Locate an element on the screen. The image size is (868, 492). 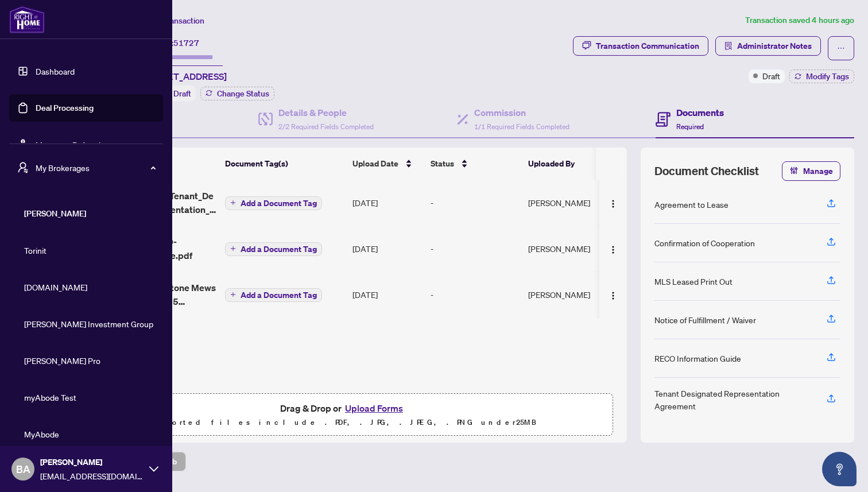
span: Upload Date is located at coordinates (376, 163).